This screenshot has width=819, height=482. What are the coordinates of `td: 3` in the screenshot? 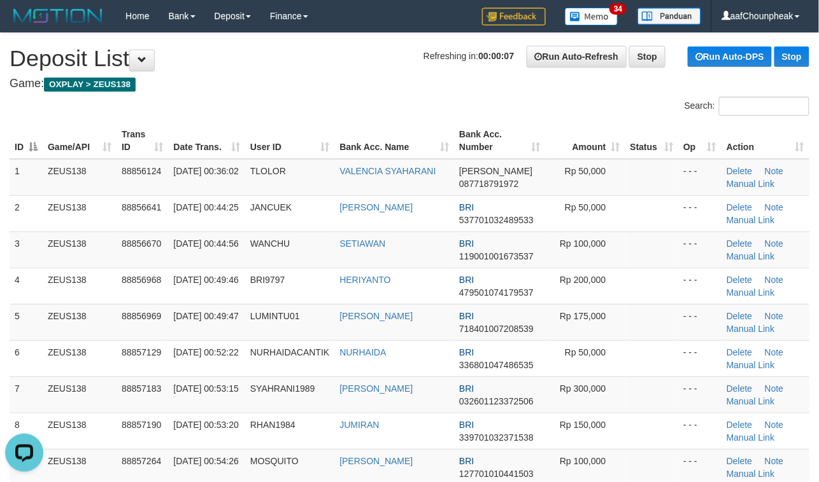 It's located at (26, 250).